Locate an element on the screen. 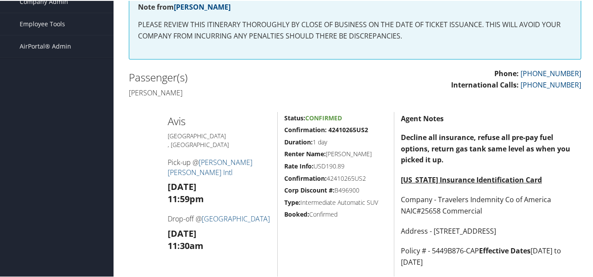 The height and width of the screenshot is (277, 593). strong: Status: is located at coordinates (295, 117).